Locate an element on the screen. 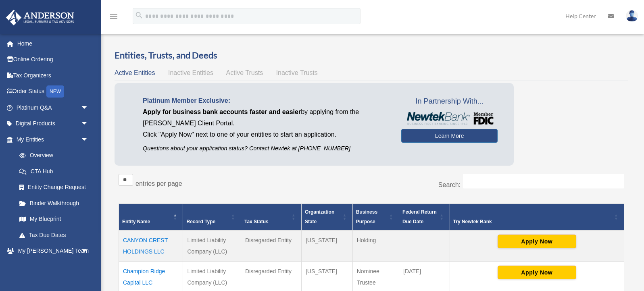 Image resolution: width=644 pixels, height=291 pixels. span: Record Type is located at coordinates (201, 222).